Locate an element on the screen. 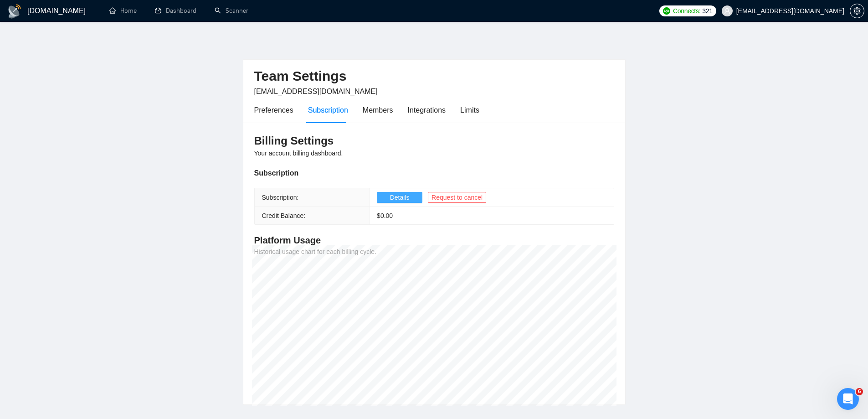  div: Please allow me a couple of minutes to check everything in detail 🖥️🔍 is located at coordinates (78, 52).